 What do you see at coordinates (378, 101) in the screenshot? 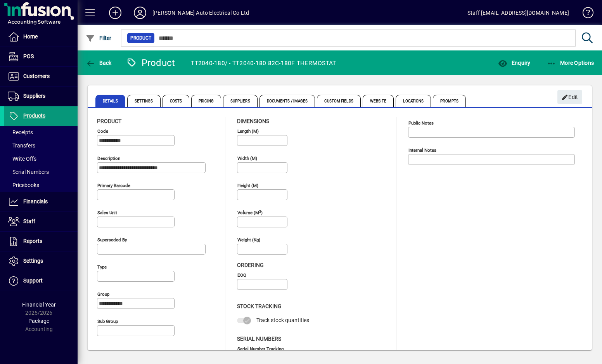
I see `span: Website` at bounding box center [378, 101].